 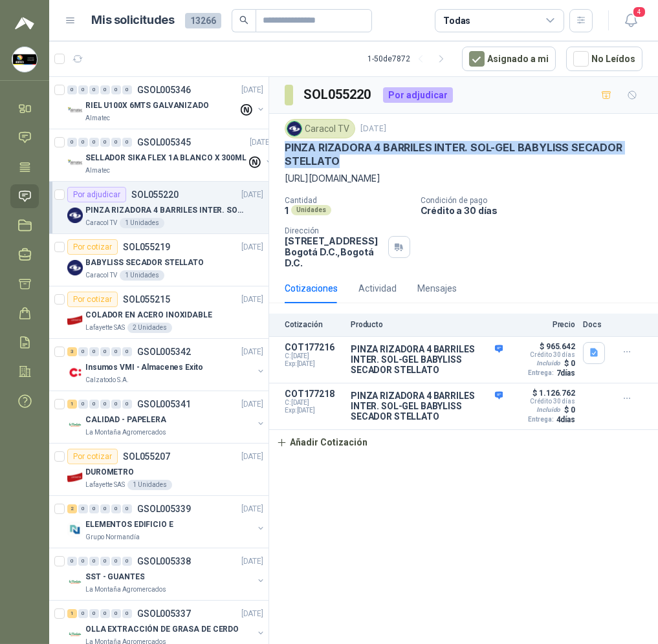 What do you see at coordinates (164, 404) in the screenshot?
I see `p: GSOL005341` at bounding box center [164, 404].